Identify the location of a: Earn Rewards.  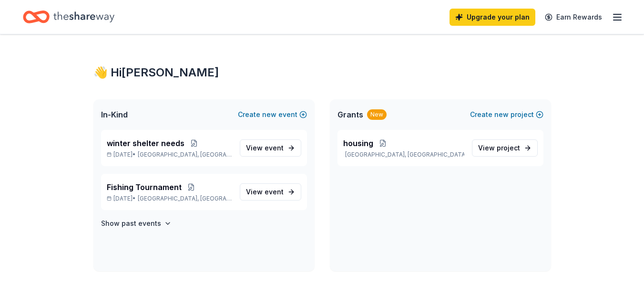
(573, 17).